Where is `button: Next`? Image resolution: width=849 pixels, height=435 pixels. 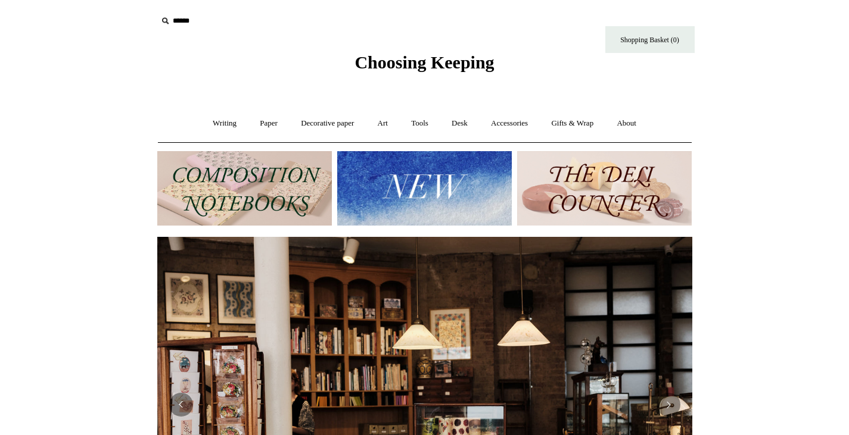
button: Next is located at coordinates (668, 405).